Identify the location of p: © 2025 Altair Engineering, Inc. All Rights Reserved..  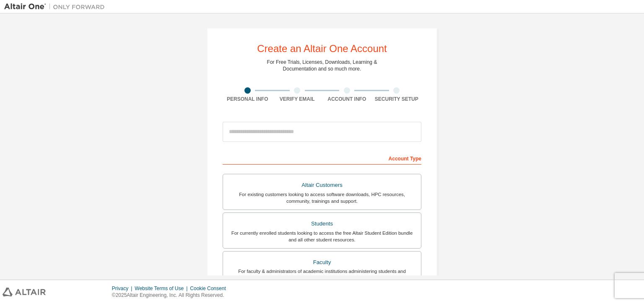
(171, 295).